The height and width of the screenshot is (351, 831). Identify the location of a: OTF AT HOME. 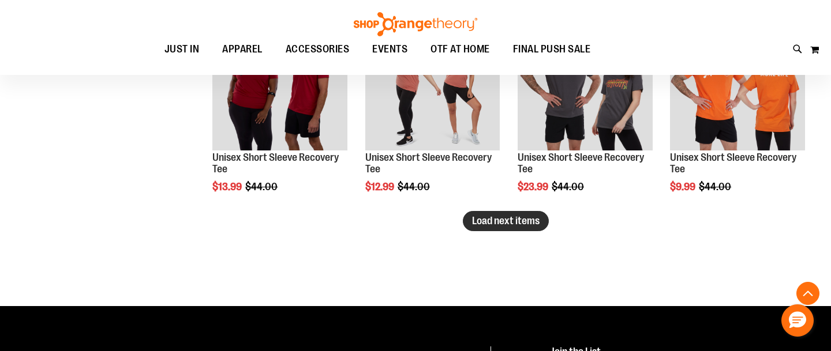
(460, 50).